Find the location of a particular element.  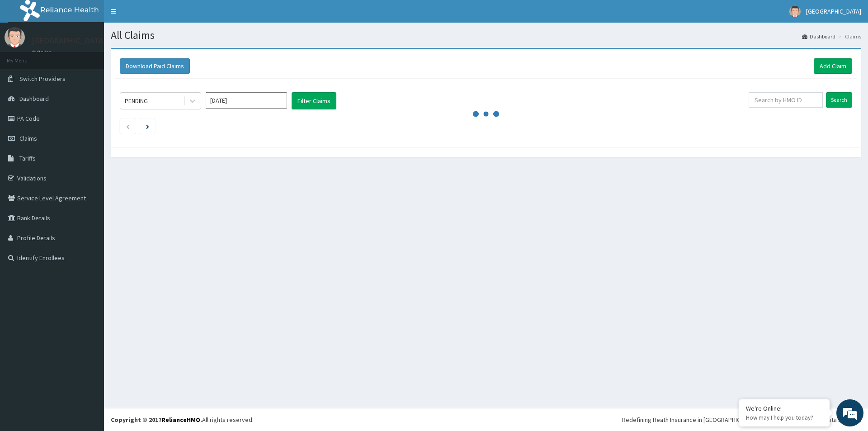

div: Chat with us now is located at coordinates (99, 56).